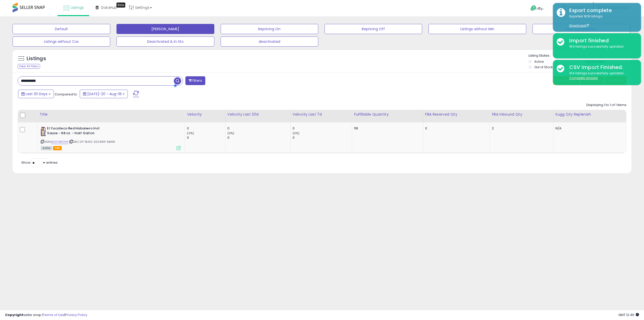 The width and height of the screenshot is (644, 320). What do you see at coordinates (92, 142) in the screenshot?
I see `span: | SKU: DT-18.65-20241011-58491` at bounding box center [92, 142].